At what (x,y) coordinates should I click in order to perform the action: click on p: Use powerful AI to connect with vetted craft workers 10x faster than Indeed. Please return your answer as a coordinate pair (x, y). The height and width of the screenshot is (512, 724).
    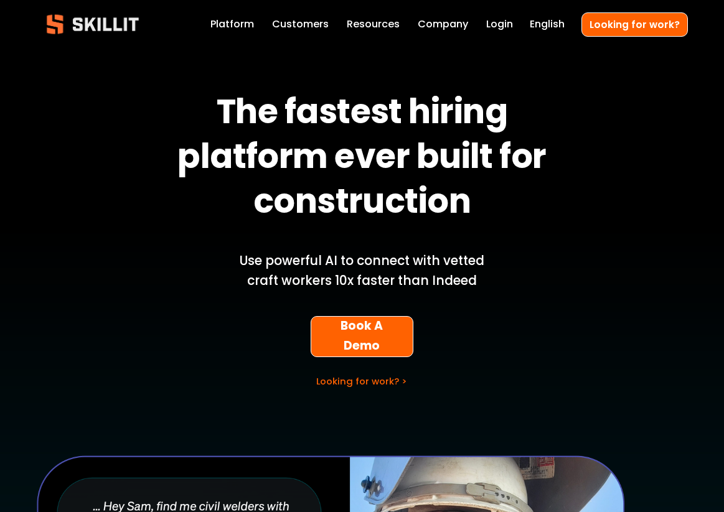
    Looking at the image, I should click on (362, 271).